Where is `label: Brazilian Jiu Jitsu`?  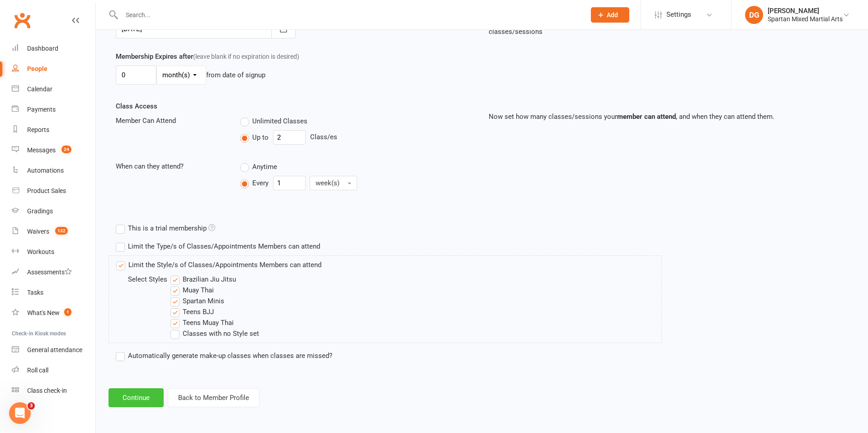
label: Brazilian Jiu Jitsu is located at coordinates (203, 280).